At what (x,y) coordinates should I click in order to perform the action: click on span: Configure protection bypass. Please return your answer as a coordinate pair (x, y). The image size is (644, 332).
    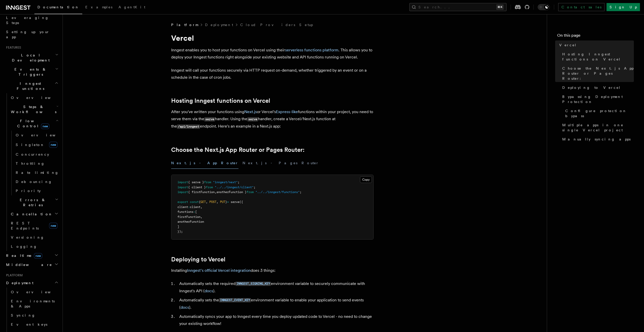
    Looking at the image, I should click on (599, 113).